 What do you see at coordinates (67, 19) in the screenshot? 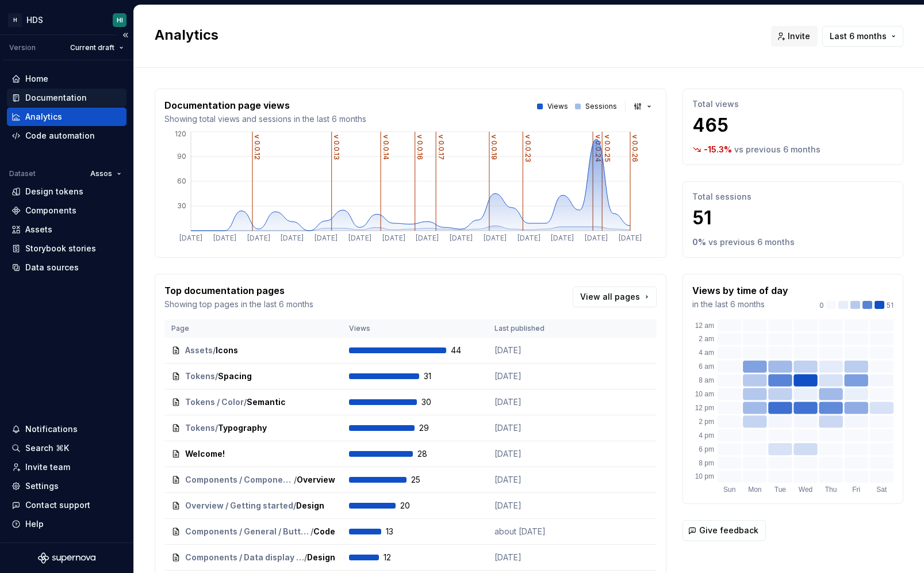
I see `button: HHDSHI` at bounding box center [67, 19].